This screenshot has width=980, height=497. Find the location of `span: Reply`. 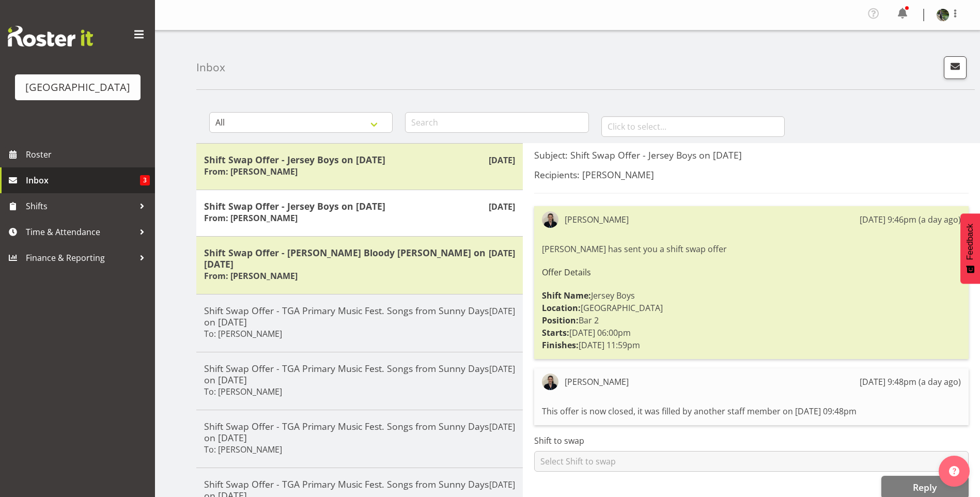

span: Reply is located at coordinates (925, 487).